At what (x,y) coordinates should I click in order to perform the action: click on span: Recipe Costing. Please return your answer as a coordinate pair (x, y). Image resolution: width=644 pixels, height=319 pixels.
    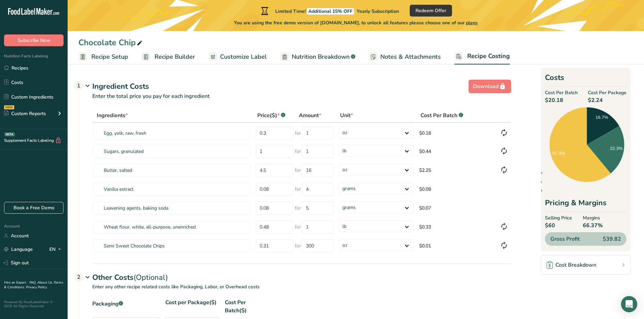
    Looking at the image, I should click on (489, 56).